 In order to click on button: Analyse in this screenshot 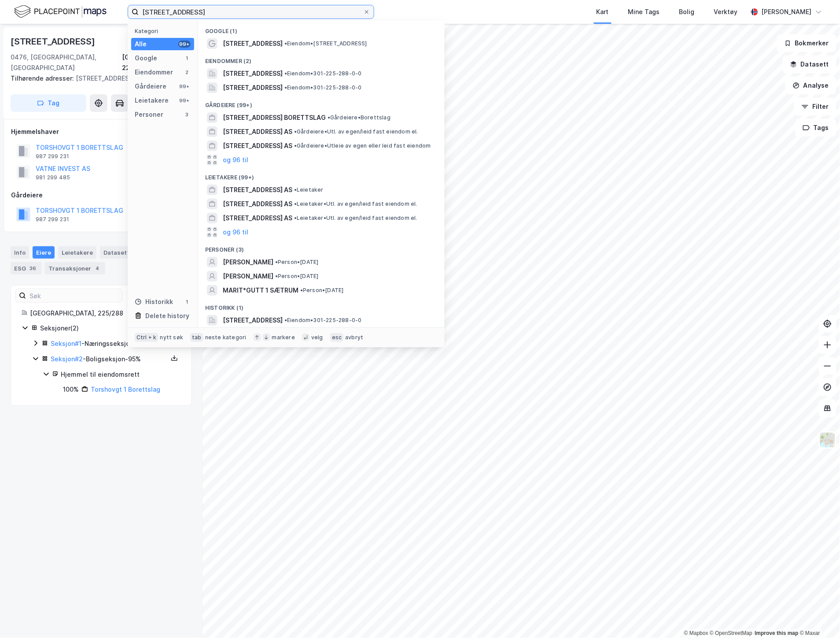, I will do `click(811, 86)`.